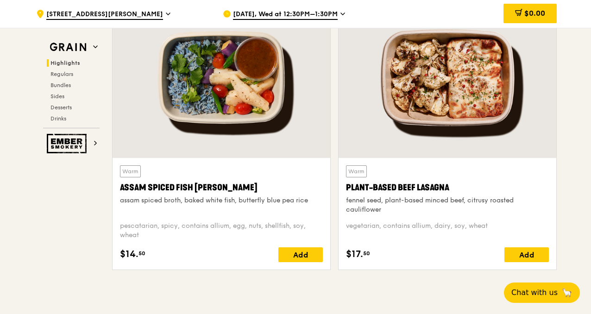  What do you see at coordinates (65, 63) in the screenshot?
I see `span: Highlights` at bounding box center [65, 63].